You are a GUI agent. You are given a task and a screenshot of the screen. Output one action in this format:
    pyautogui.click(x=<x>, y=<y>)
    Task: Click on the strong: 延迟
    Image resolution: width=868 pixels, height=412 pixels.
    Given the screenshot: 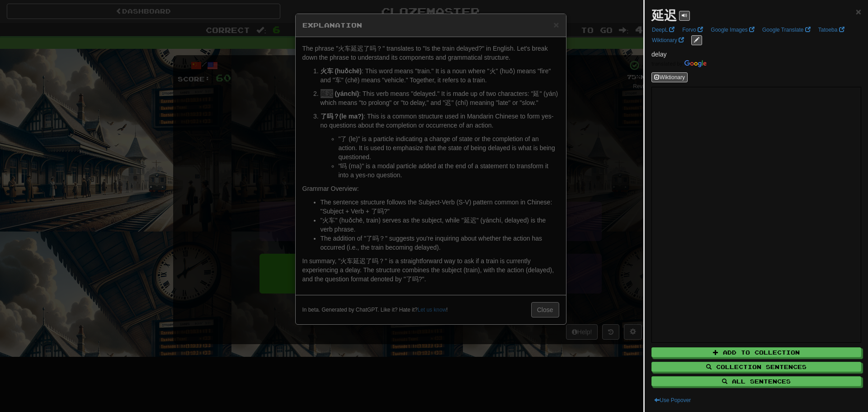 What is the action you would take?
    pyautogui.click(x=665, y=16)
    